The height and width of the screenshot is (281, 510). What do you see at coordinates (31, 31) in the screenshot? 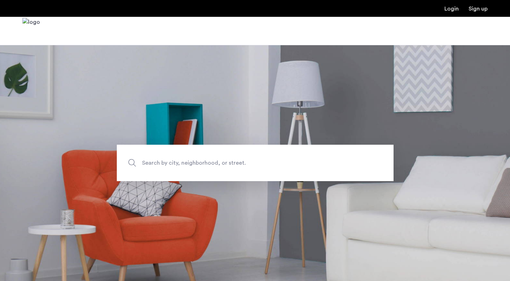
I see `img: logo` at bounding box center [31, 31].